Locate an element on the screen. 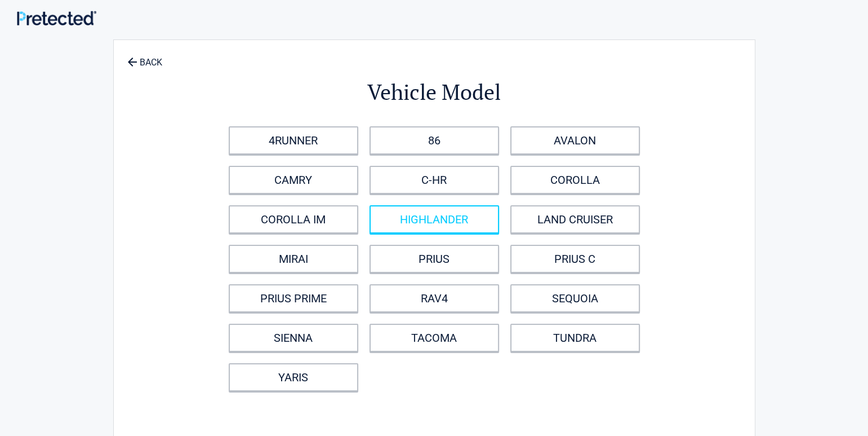  a: CAMRY is located at coordinates (293, 180).